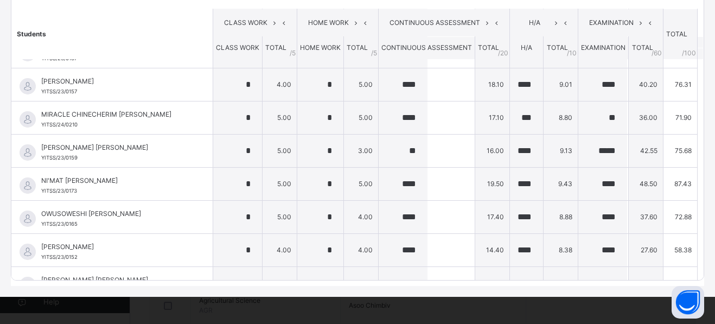 The width and height of the screenshot is (715, 324). What do you see at coordinates (561, 250) in the screenshot?
I see `td: 8.38` at bounding box center [561, 250].